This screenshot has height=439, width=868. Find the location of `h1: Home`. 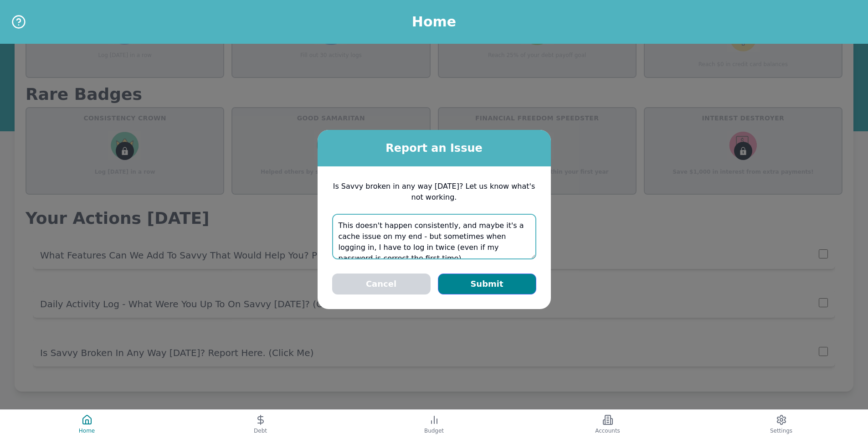

h1: Home is located at coordinates (434, 22).